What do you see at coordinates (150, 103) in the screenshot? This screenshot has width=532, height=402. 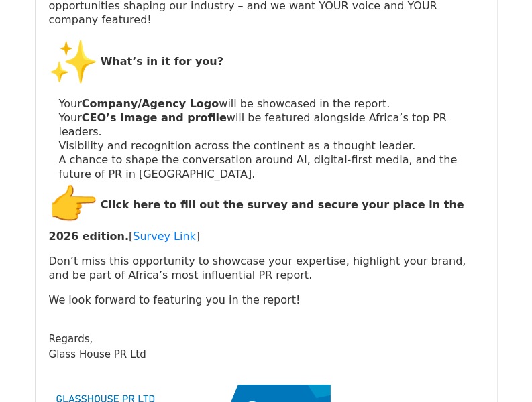 I see `strong: Company/Agency Logo` at bounding box center [150, 103].